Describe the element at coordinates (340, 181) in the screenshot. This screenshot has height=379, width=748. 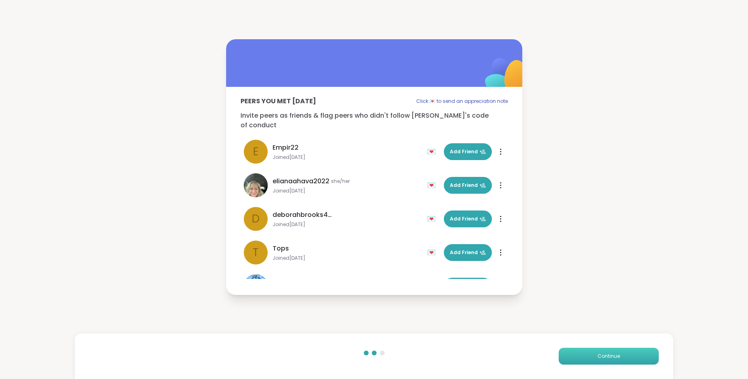
I see `span: she/her` at that location.